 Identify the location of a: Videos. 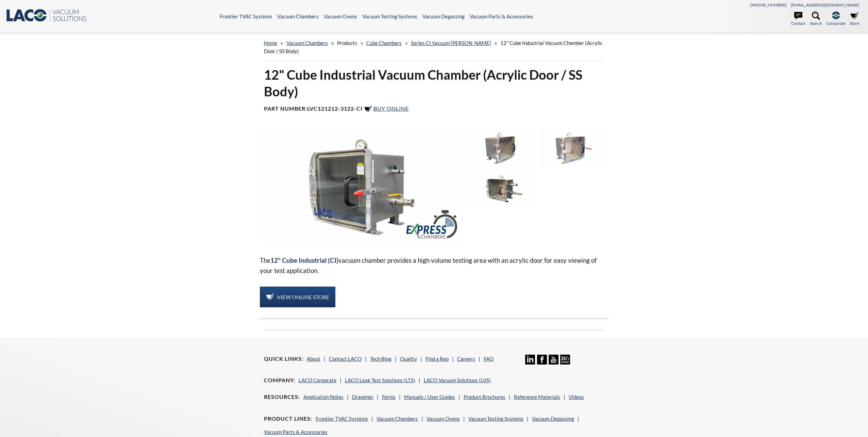
(576, 397).